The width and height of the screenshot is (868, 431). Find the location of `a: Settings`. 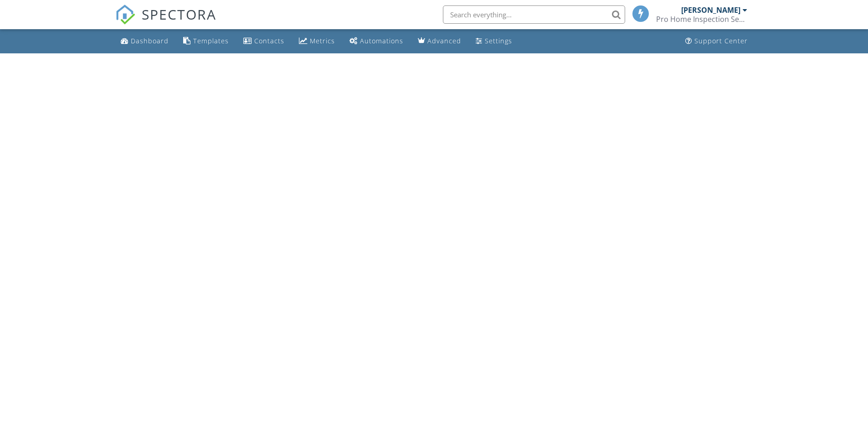

a: Settings is located at coordinates (494, 41).